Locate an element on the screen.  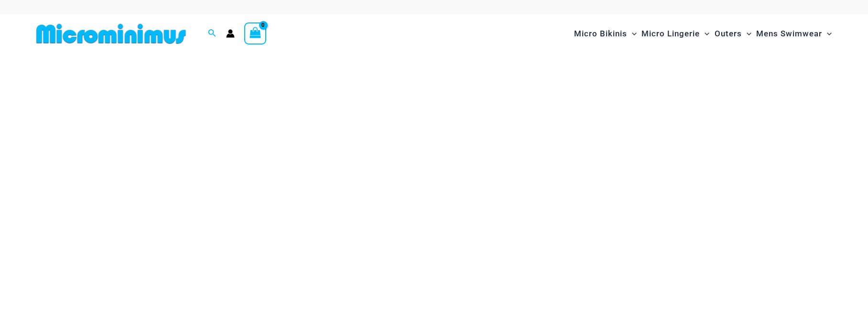
span: Micro Bikinis is located at coordinates (601, 34).